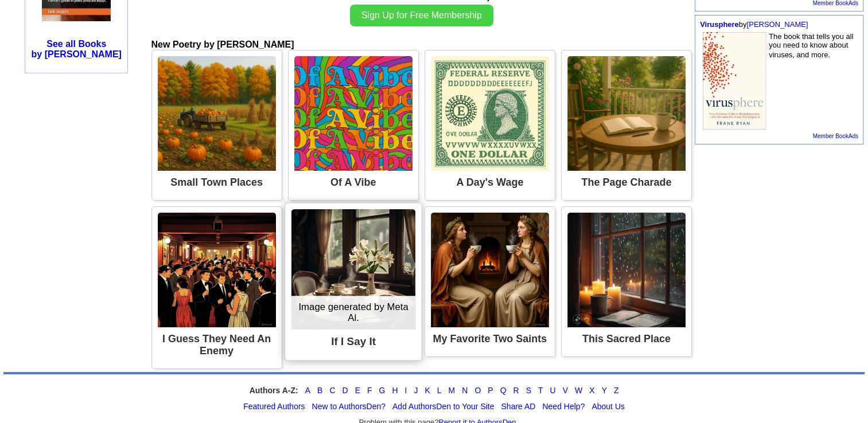  I want to click on a: Share AD, so click(518, 407).